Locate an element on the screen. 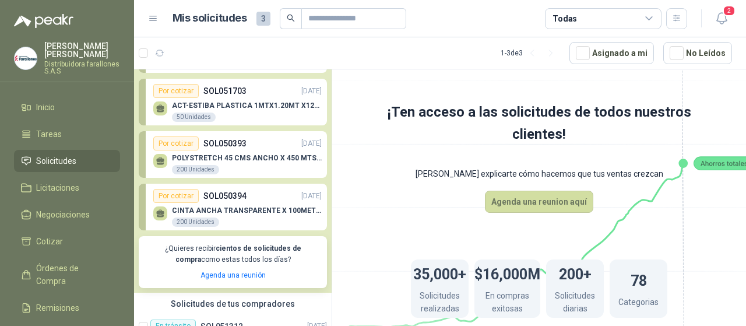 The height and width of the screenshot is (326, 746). span: 3 is located at coordinates (263, 19).